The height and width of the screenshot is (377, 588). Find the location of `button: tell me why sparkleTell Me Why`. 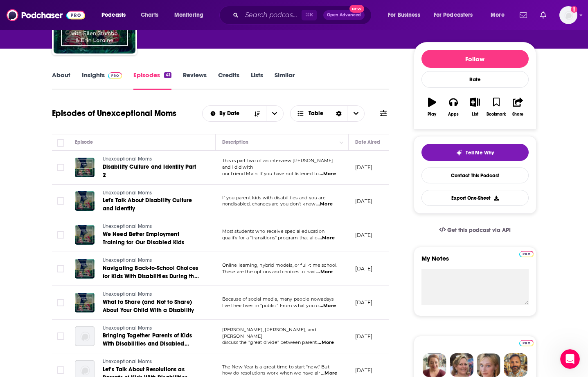

button: tell me why sparkleTell Me Why is located at coordinates (475, 153).